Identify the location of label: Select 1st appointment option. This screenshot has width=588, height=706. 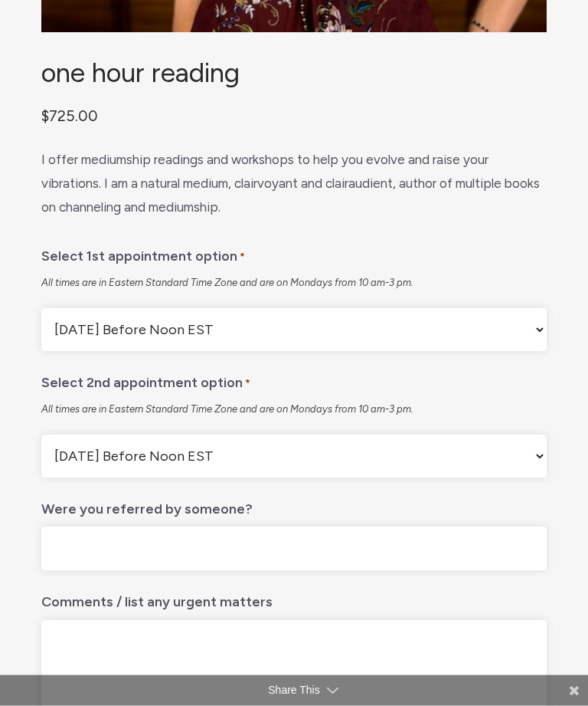
(143, 254).